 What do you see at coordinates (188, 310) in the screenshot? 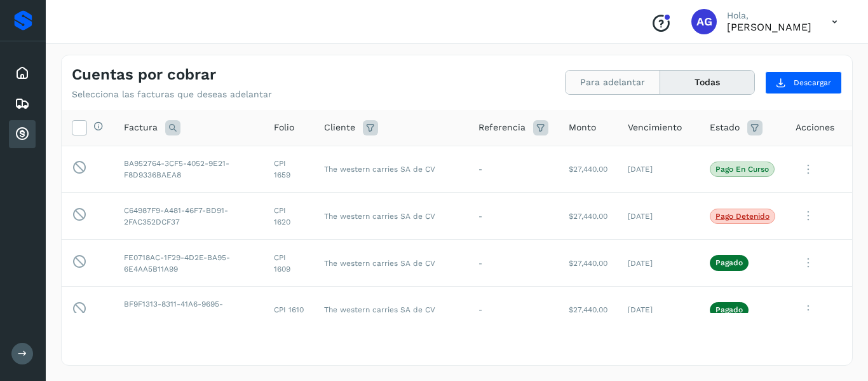
I see `td: BF9F1313-8311-41A6-9695-2698CCD9282F` at bounding box center [188, 310].